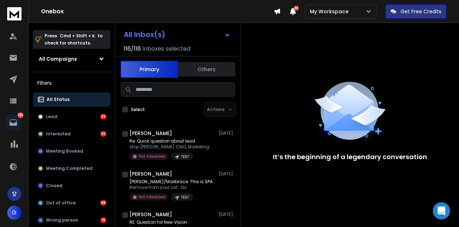  I want to click on h3: Filters, so click(72, 83).